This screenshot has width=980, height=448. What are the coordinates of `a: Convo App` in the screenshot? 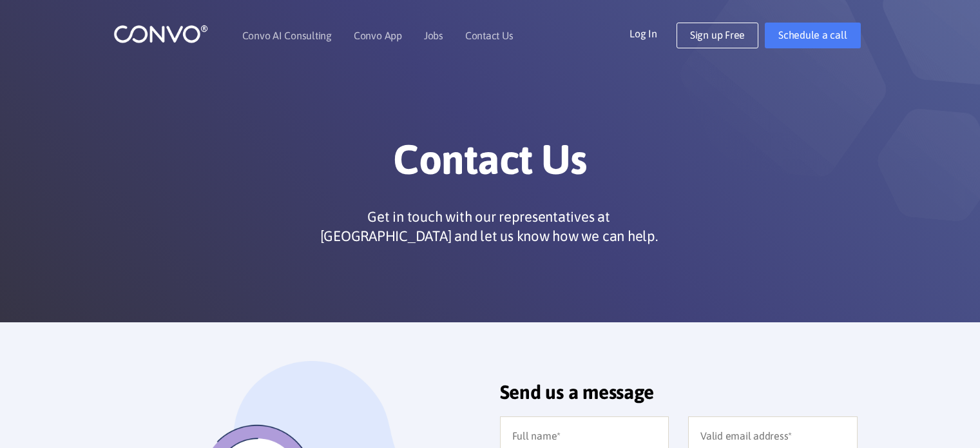 It's located at (377, 35).